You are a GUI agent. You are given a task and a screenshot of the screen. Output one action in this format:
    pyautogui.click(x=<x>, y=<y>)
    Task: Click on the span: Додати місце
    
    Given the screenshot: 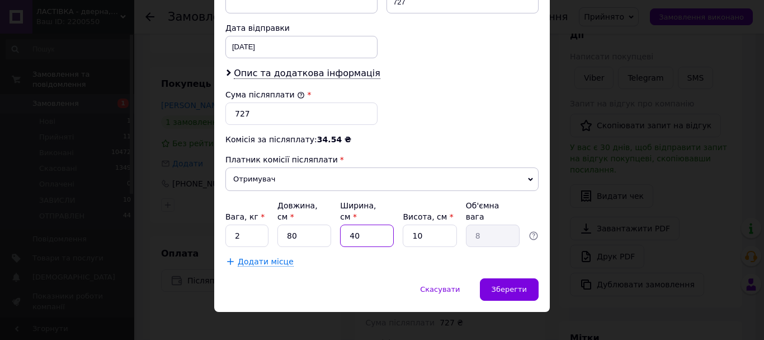 What is the action you would take?
    pyautogui.click(x=266, y=261)
    